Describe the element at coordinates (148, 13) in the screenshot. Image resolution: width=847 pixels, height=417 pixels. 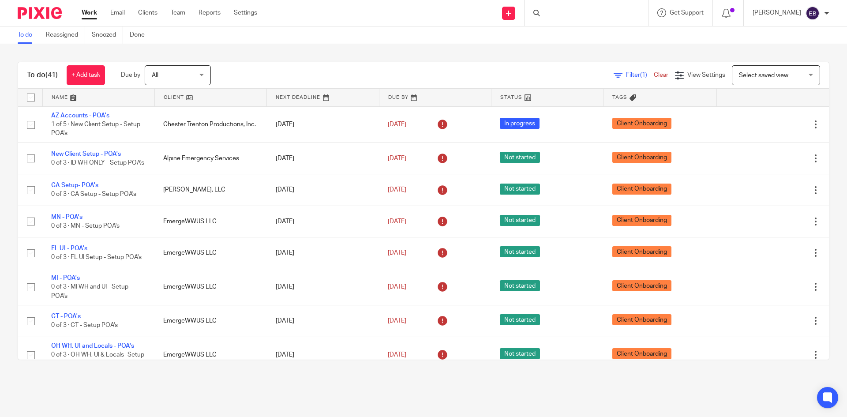
I see `a: Clients` at that location.